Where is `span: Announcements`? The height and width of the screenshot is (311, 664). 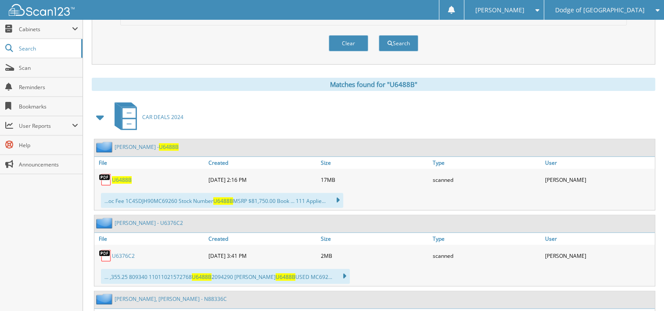 span: Announcements is located at coordinates (48, 164).